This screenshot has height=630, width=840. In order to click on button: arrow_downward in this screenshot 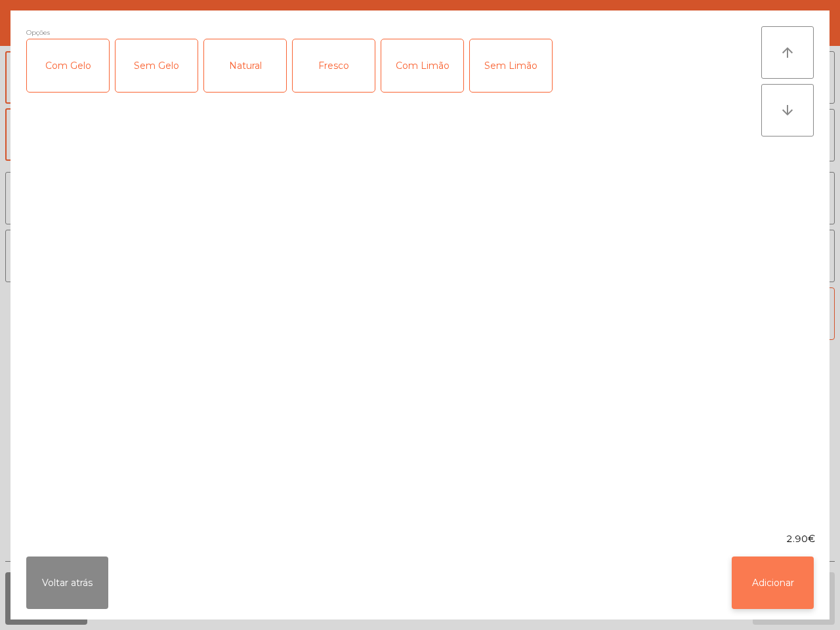, I will do `click(787, 111)`.